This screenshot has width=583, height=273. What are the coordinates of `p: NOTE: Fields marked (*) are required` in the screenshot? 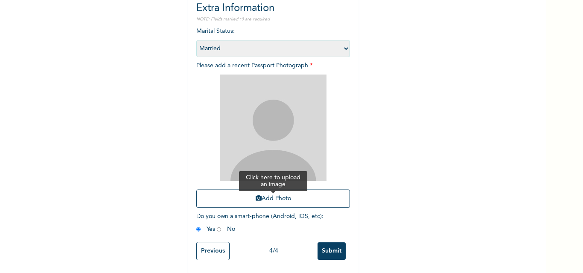 It's located at (273, 19).